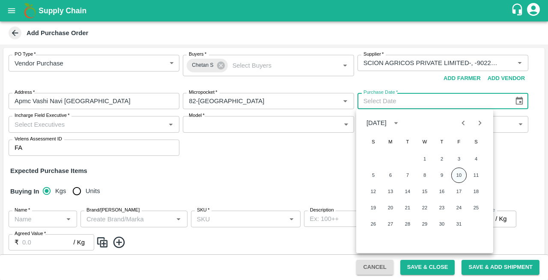  What do you see at coordinates (424, 159) in the screenshot?
I see `button: 1` at bounding box center [424, 159].